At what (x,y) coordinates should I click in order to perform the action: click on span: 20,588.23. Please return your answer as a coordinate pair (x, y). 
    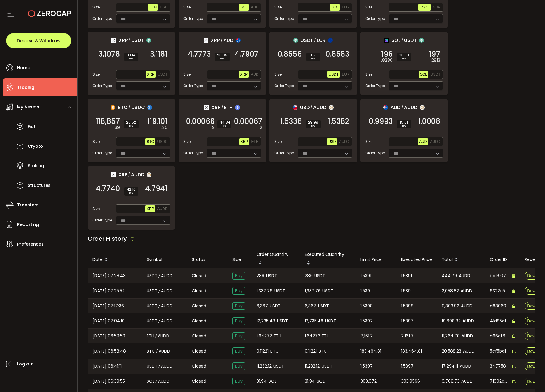
    Looking at the image, I should click on (451, 351).